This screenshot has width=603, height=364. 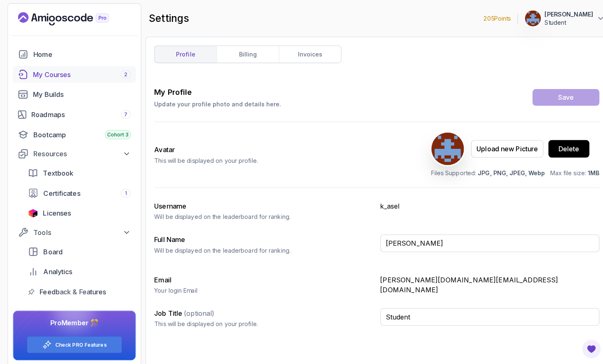 What do you see at coordinates (79, 340) in the screenshot?
I see `a: Check PRO Features` at bounding box center [79, 340].